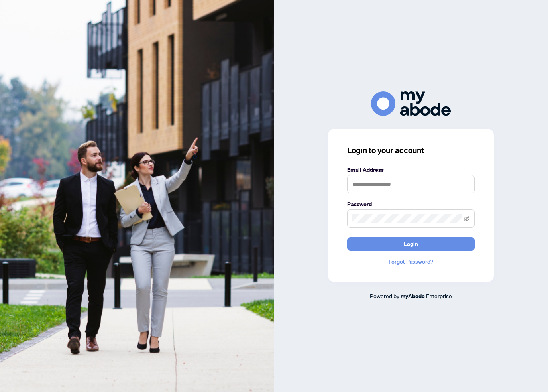  I want to click on span: Powered by, so click(385, 296).